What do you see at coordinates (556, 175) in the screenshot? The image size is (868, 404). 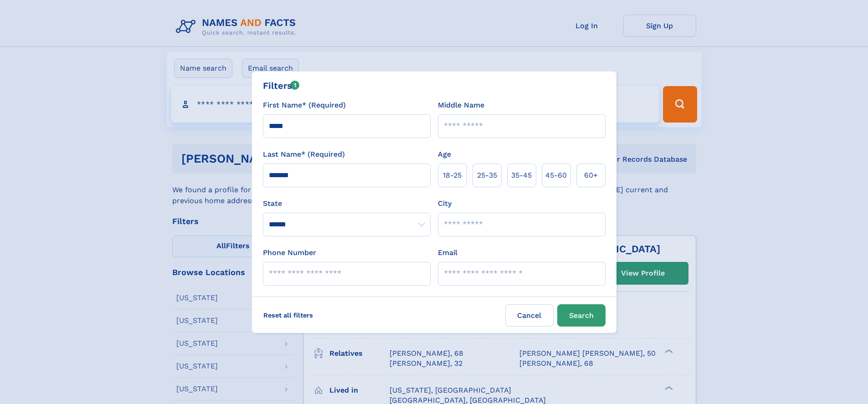 I see `span: 45‑60` at bounding box center [556, 175].